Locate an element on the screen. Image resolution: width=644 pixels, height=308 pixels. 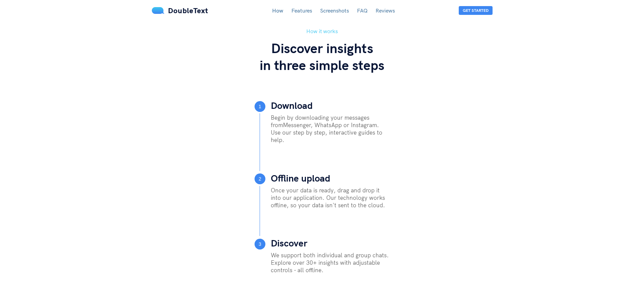
button: Get Started is located at coordinates (475, 10).